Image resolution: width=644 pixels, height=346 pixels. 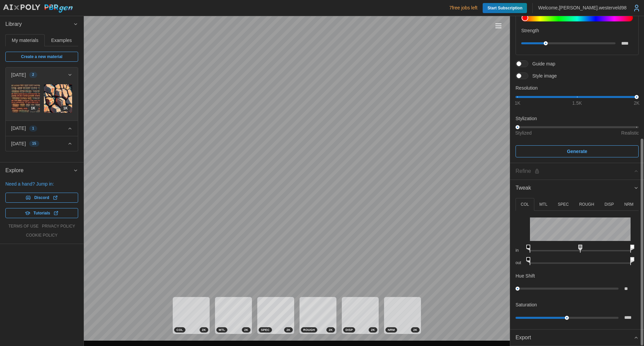 What do you see at coordinates (577, 152) in the screenshot?
I see `button: Generate` at bounding box center [577, 152].